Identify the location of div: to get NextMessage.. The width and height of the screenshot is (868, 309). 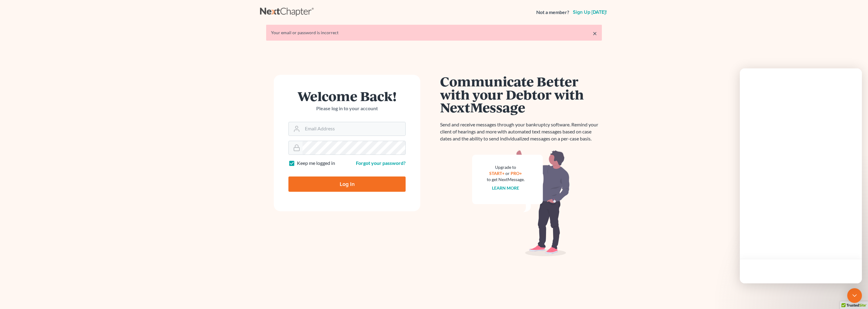
(506, 179).